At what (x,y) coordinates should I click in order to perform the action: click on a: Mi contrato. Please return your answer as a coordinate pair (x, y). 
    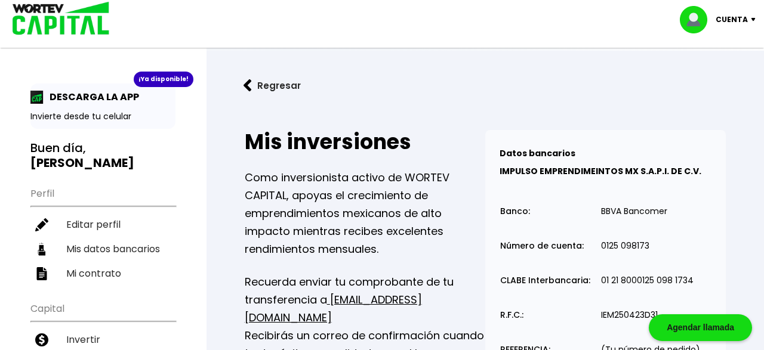
    Looking at the image, I should click on (103, 273).